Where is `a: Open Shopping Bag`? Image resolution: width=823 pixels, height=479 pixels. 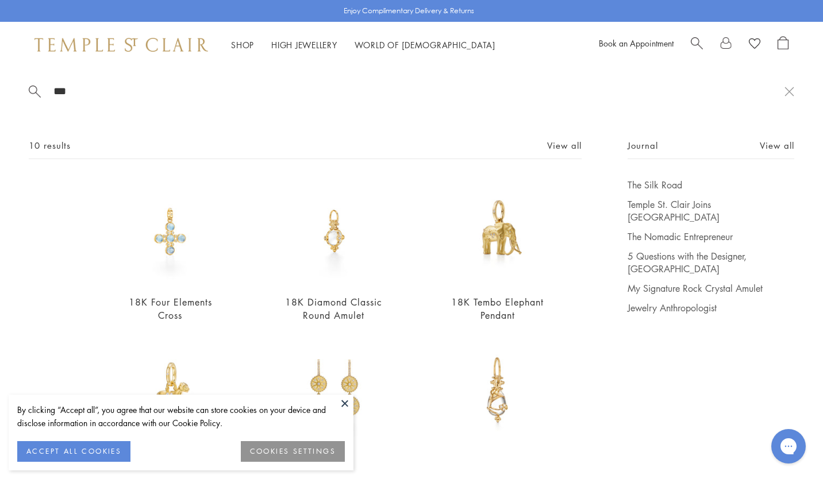
a: Open Shopping Bag is located at coordinates (783, 45).